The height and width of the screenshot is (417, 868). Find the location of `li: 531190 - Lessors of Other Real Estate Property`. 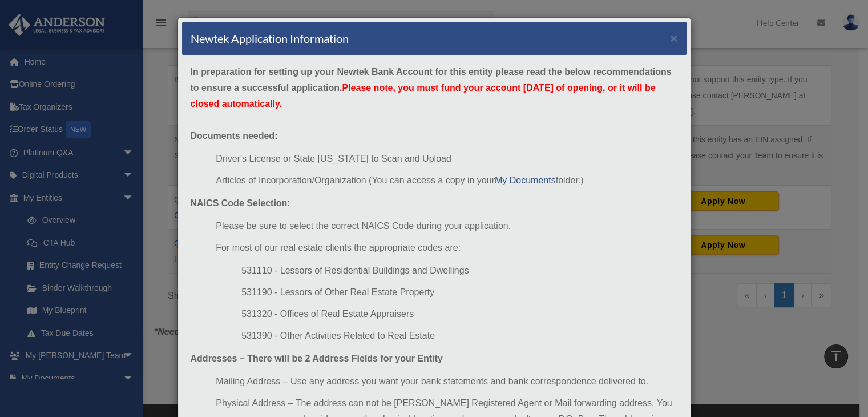

li: 531190 - Lessors of Other Real Estate Property is located at coordinates (459, 292).